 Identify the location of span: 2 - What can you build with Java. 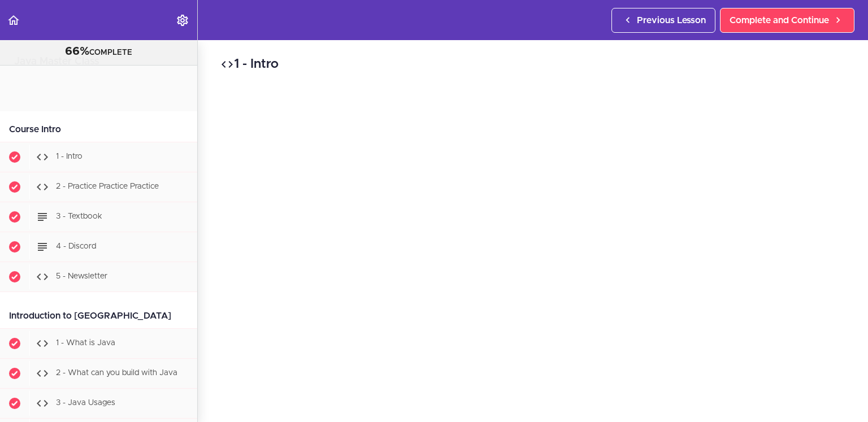
(116, 373).